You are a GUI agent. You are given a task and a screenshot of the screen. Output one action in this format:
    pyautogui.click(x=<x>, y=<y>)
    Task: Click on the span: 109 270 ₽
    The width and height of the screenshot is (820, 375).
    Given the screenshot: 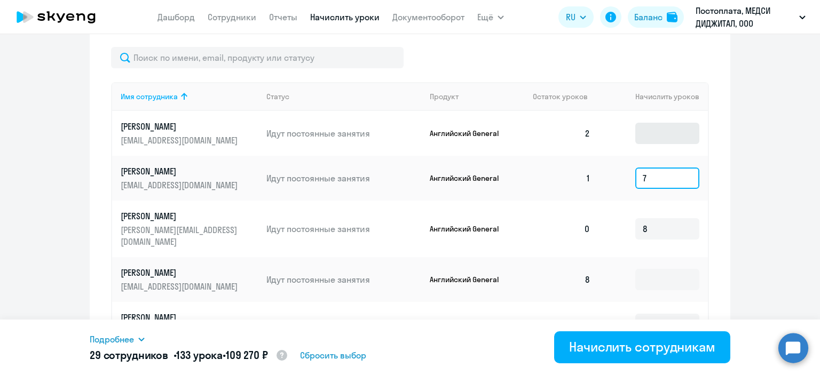 What is the action you would take?
    pyautogui.click(x=247, y=355)
    